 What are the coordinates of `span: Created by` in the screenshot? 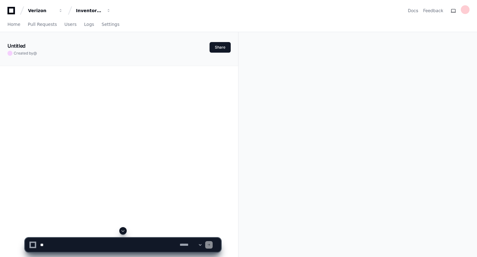 It's located at (25, 53).